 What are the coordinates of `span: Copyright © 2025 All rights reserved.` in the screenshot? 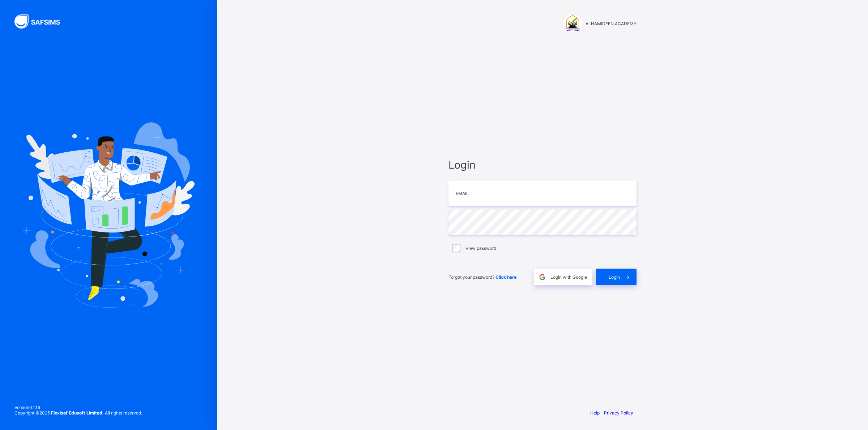 It's located at (78, 413).